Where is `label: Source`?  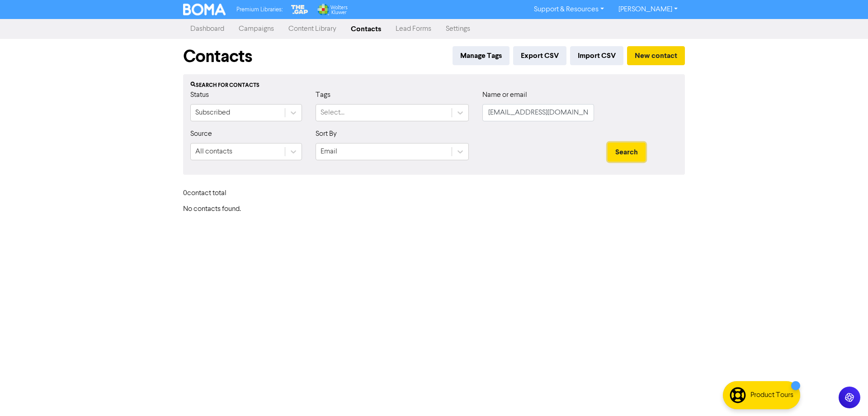 label: Source is located at coordinates (201, 134).